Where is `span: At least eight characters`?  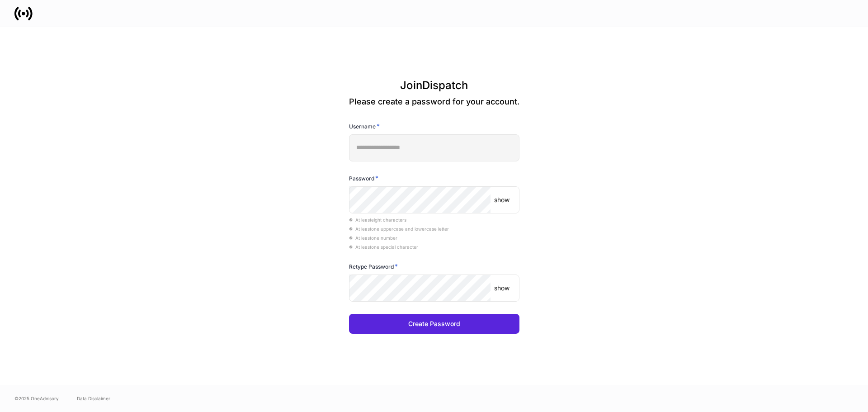
span: At least eight characters is located at coordinates (378, 220).